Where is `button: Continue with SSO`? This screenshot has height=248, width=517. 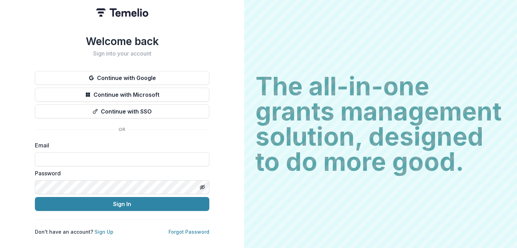 button: Continue with SSO is located at coordinates (122, 111).